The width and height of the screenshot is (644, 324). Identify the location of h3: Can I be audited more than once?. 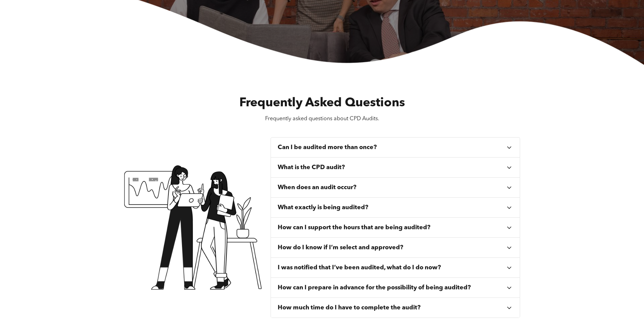
(327, 147).